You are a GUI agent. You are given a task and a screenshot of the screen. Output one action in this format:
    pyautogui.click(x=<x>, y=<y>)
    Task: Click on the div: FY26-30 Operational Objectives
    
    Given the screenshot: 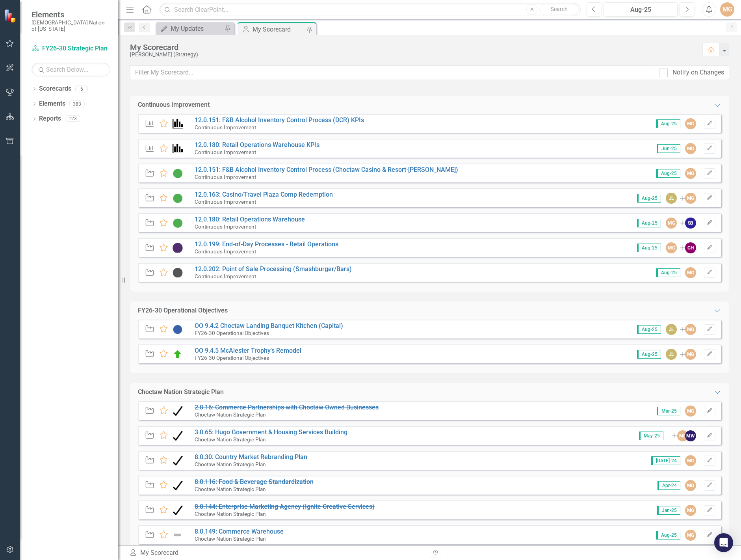 What is the action you would take?
    pyautogui.click(x=183, y=310)
    